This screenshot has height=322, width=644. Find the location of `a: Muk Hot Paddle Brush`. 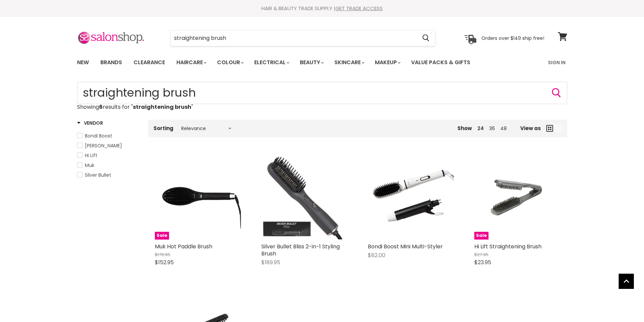

a: Muk Hot Paddle Brush is located at coordinates (184, 246).